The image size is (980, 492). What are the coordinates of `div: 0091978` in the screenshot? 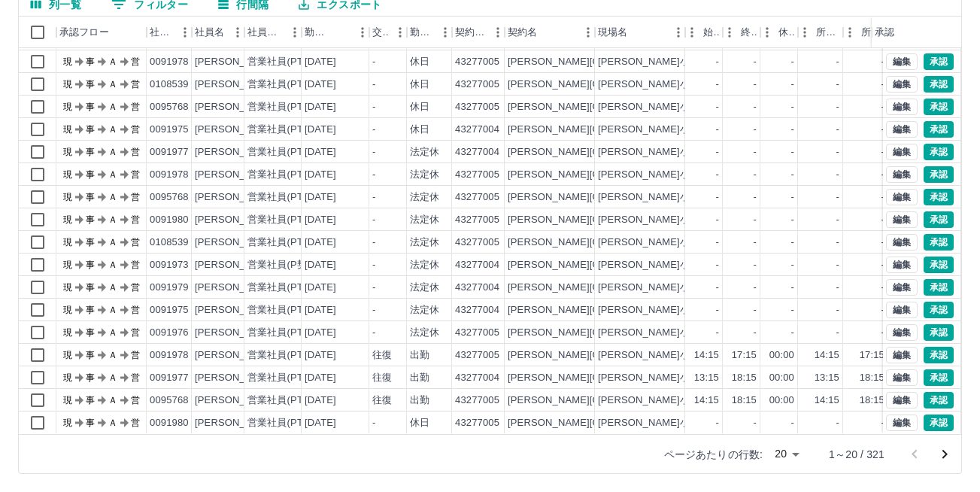 It's located at (169, 174).